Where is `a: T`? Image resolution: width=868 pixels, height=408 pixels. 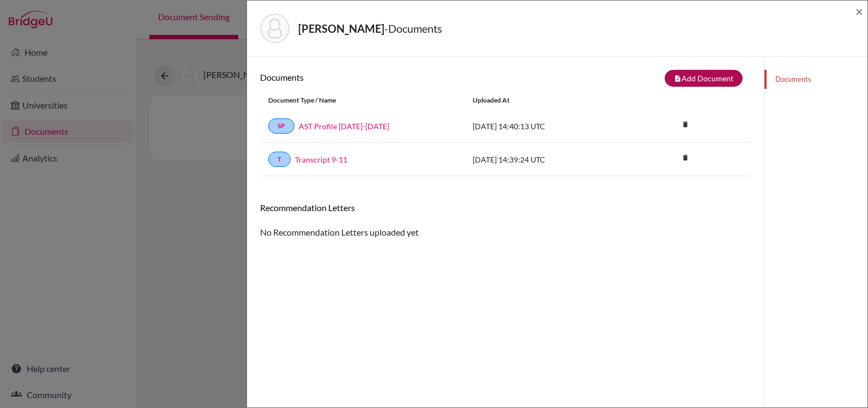 a: T is located at coordinates (279, 159).